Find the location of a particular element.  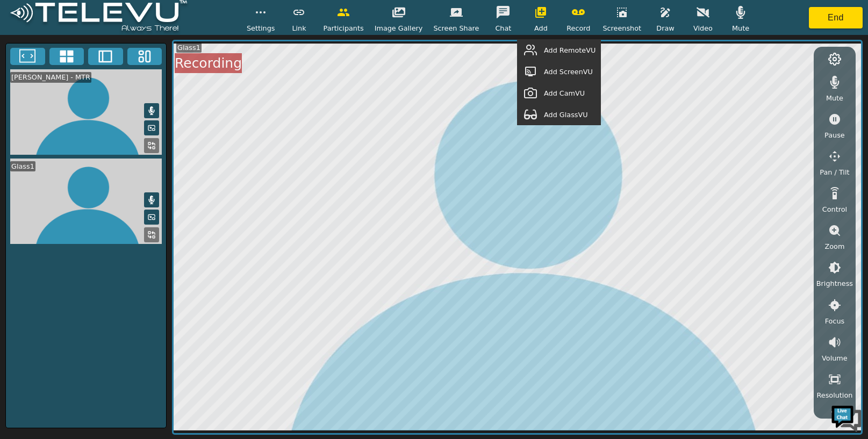

div: Minimize live chat window is located at coordinates (189, 18).